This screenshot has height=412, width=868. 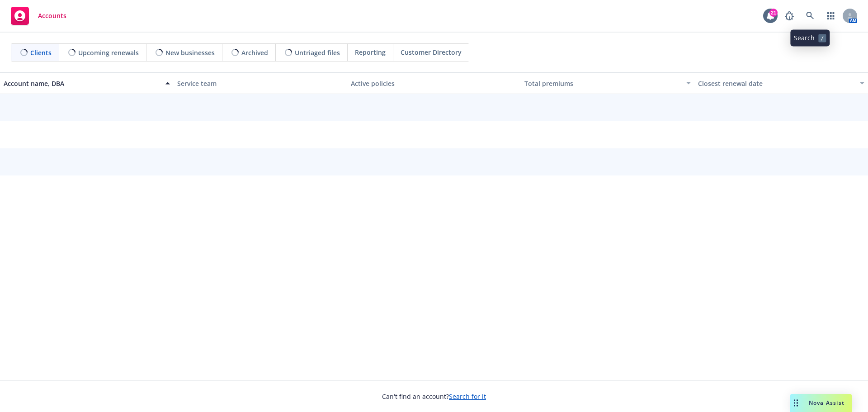 What do you see at coordinates (255, 52) in the screenshot?
I see `span: Archived` at bounding box center [255, 52].